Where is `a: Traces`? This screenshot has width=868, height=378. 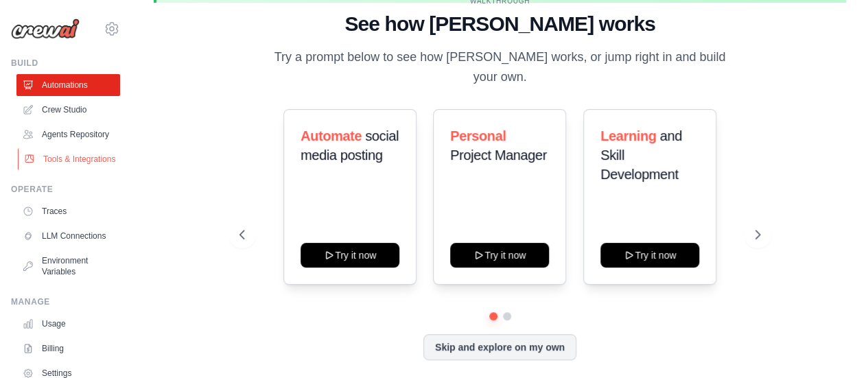
a: Traces is located at coordinates (68, 211).